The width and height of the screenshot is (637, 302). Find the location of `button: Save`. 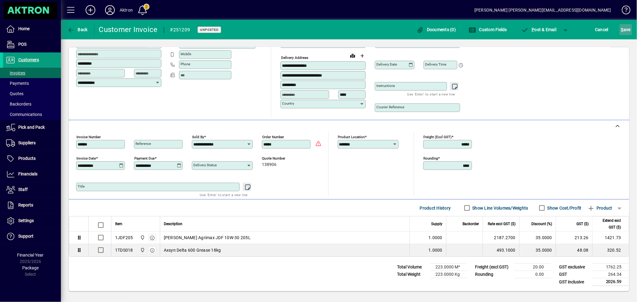

button: Save is located at coordinates (626, 30).